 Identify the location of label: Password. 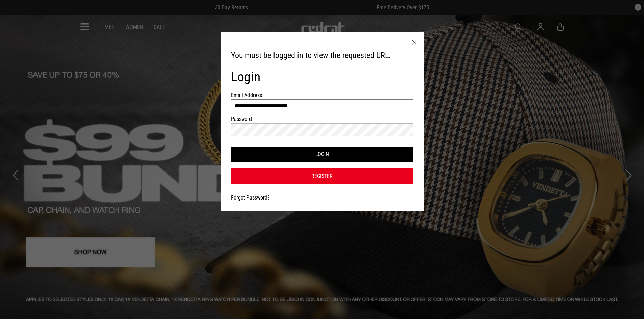
(249, 119).